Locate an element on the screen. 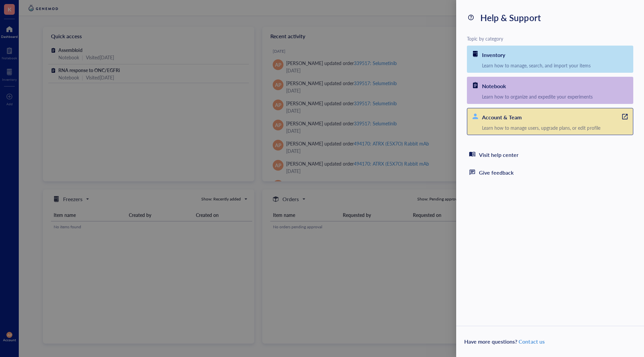 The width and height of the screenshot is (644, 357). div: Learn how to manage users, upgrade plans, or edit profile is located at coordinates (558, 128).